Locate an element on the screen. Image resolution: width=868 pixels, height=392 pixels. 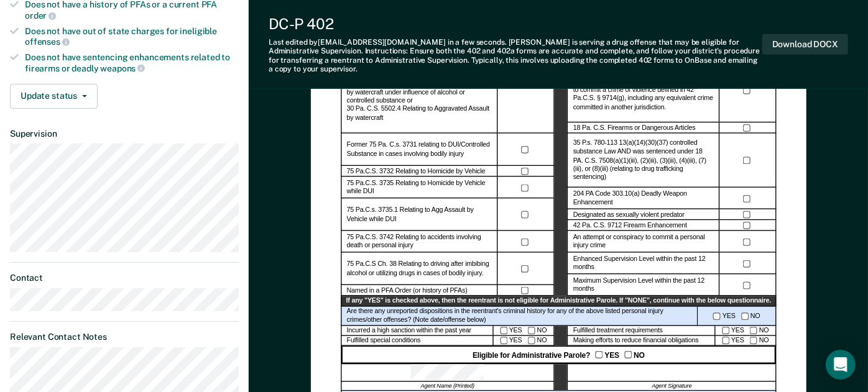
div: DC-P 402 is located at coordinates (516, 24).